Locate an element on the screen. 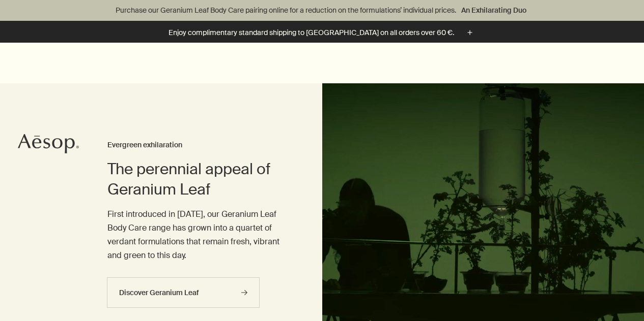 This screenshot has width=644, height=321. svg: Aesop is located at coordinates (48, 144).